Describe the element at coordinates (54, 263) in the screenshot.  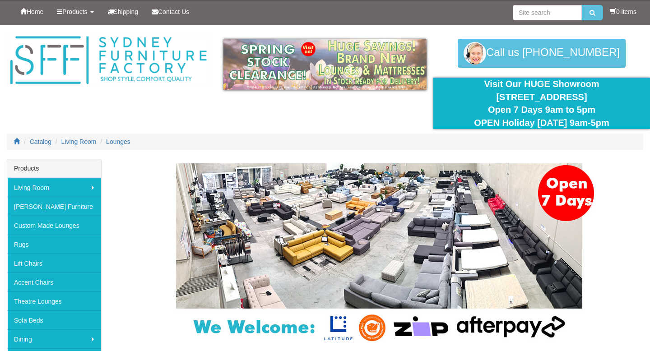
I see `a: Lift Chairs` at that location.